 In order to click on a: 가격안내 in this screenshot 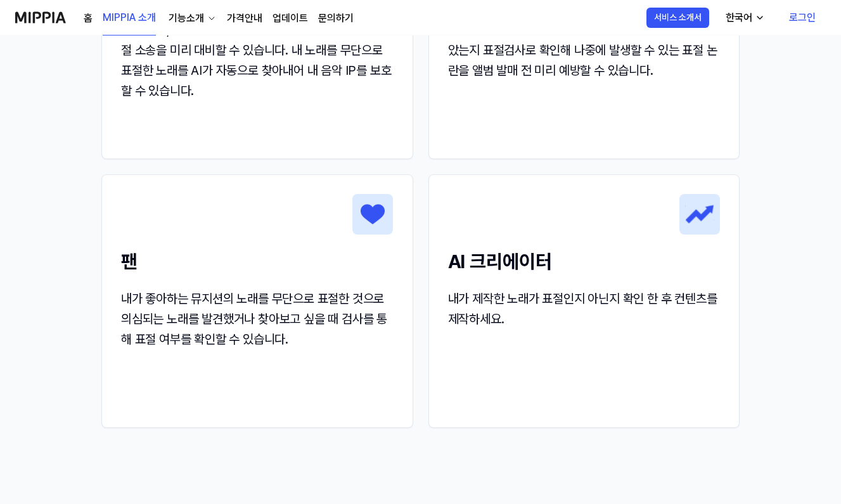, I will do `click(245, 18)`.